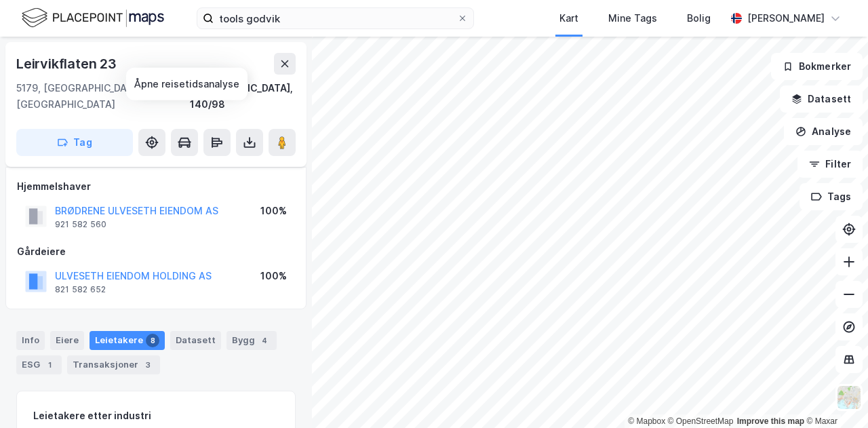 This screenshot has width=868, height=428. I want to click on div: ESG, so click(38, 364).